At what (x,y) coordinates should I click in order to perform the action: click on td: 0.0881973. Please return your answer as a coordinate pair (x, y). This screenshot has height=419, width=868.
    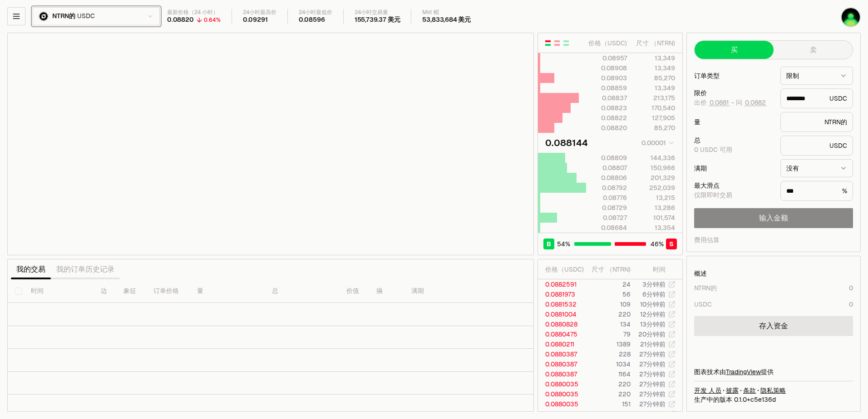
    Looking at the image, I should click on (561, 294).